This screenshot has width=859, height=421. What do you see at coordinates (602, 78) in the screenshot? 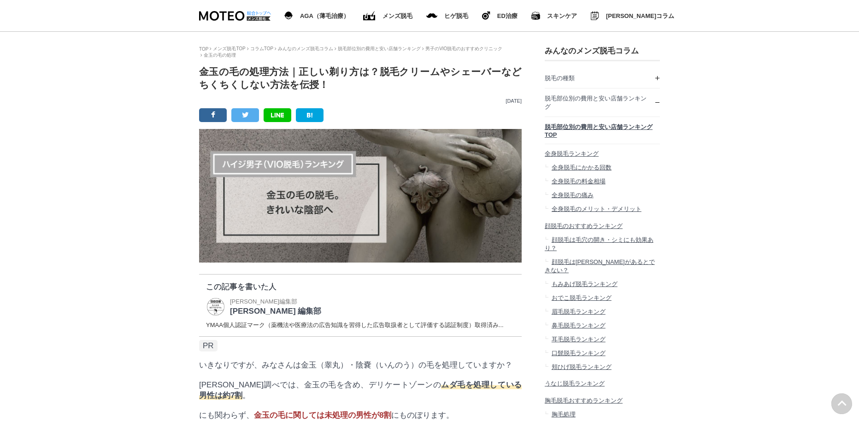
I see `a: 脱毛の種類` at bounding box center [602, 78].